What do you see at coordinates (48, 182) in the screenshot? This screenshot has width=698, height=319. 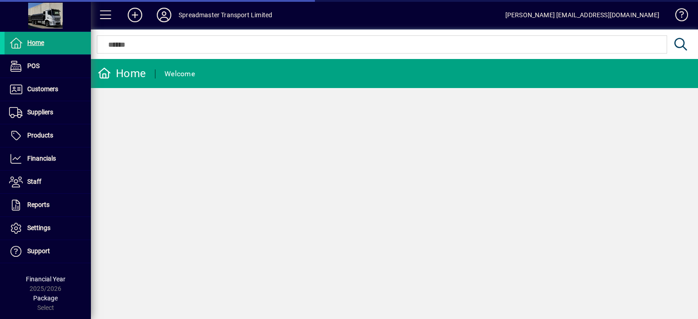 I see `a: Staff` at bounding box center [48, 182].